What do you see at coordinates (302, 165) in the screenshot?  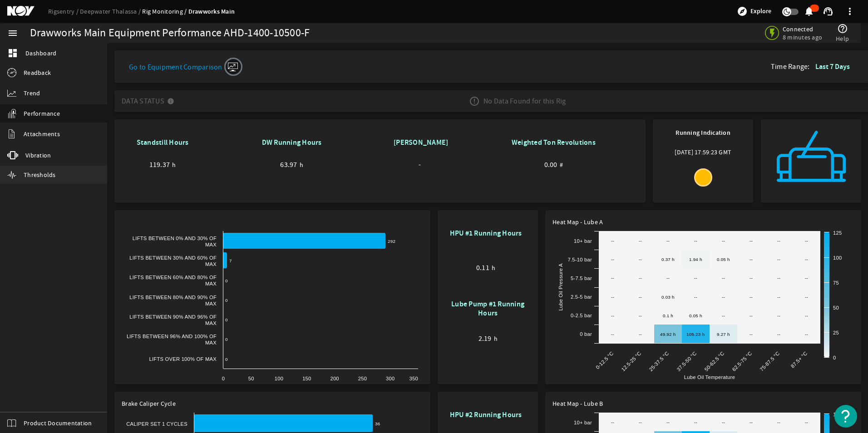 I see `span: h` at bounding box center [302, 165].